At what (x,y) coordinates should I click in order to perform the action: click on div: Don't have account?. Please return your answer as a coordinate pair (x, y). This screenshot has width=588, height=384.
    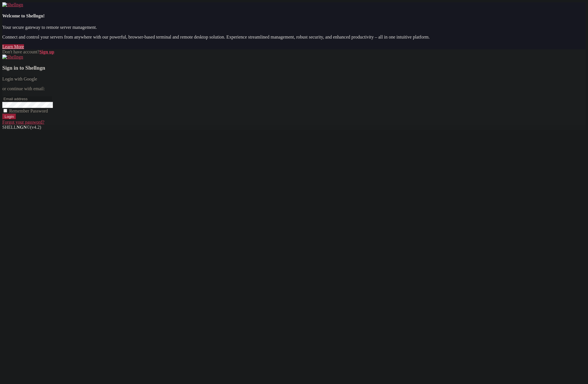
    Looking at the image, I should click on (294, 52).